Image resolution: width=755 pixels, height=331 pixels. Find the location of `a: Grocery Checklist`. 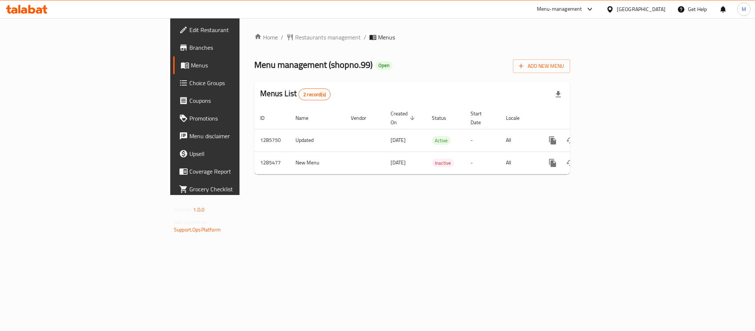

a: Grocery Checklist is located at coordinates (235, 189).